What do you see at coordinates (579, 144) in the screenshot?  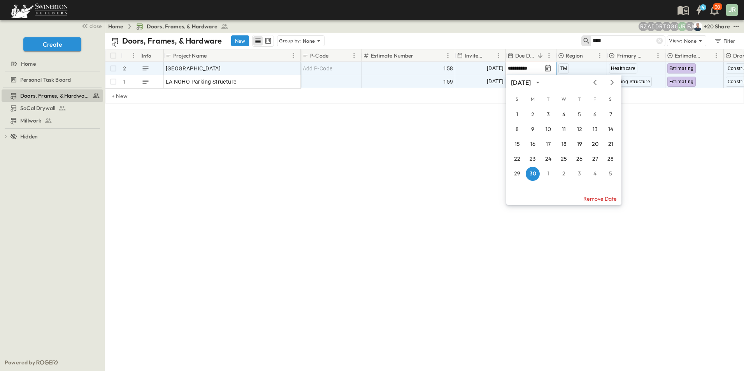 I see `button: 19` at bounding box center [579, 144].